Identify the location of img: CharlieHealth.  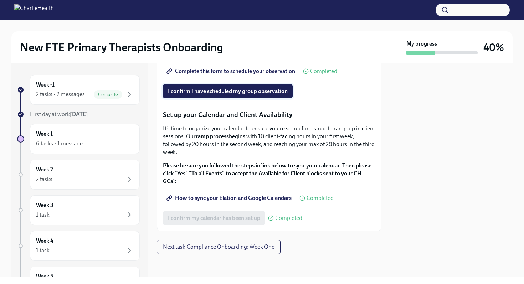
(34, 10).